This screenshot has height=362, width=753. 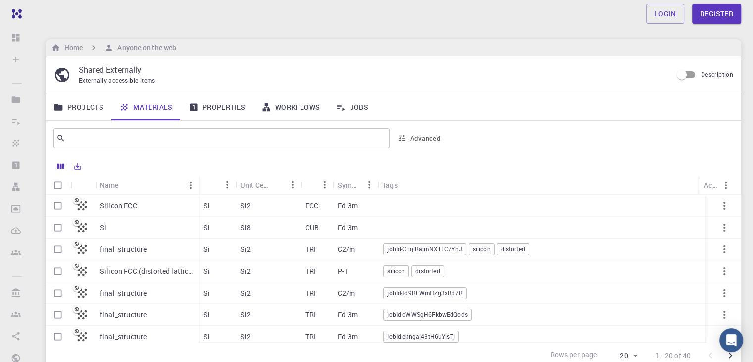 I want to click on p: Si8, so click(x=245, y=227).